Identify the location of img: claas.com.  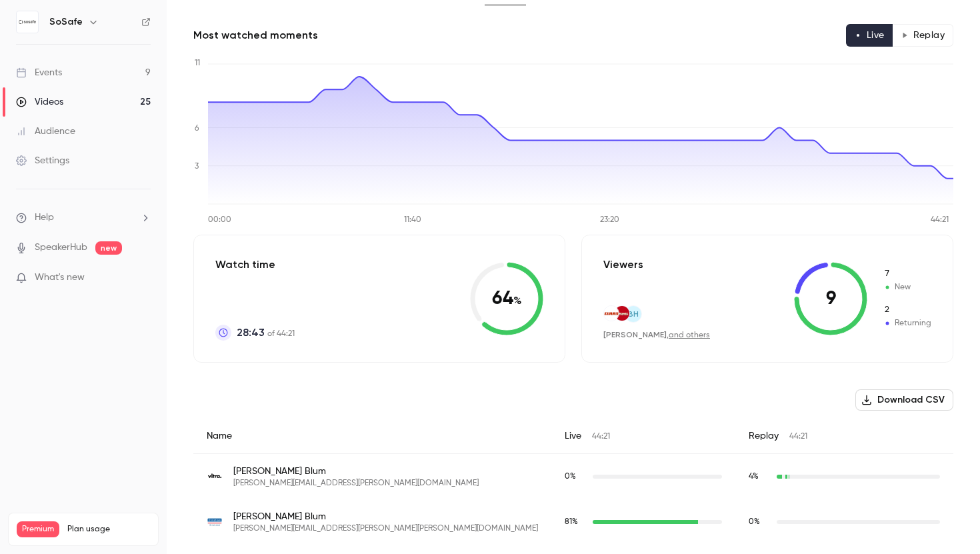
(611, 313).